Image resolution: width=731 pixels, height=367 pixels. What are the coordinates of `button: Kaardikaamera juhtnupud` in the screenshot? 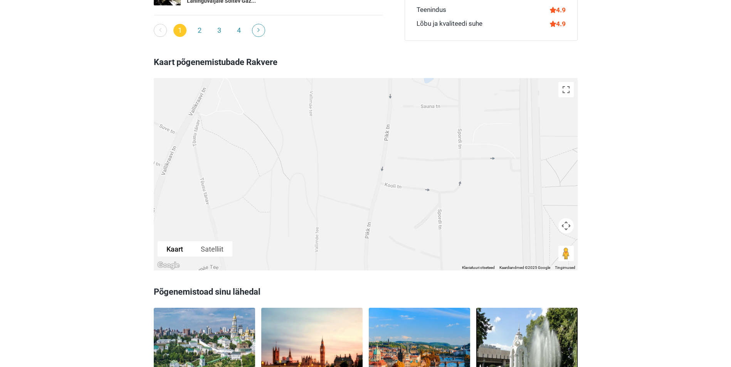 It's located at (566, 226).